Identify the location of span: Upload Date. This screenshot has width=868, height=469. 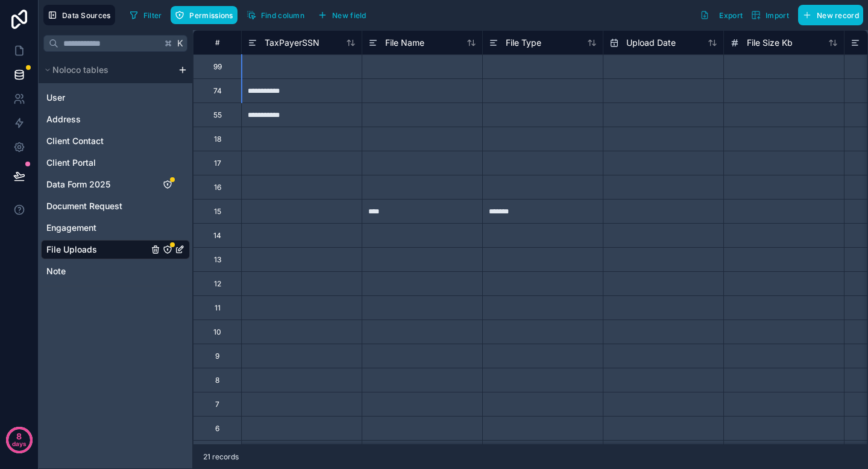
(651, 43).